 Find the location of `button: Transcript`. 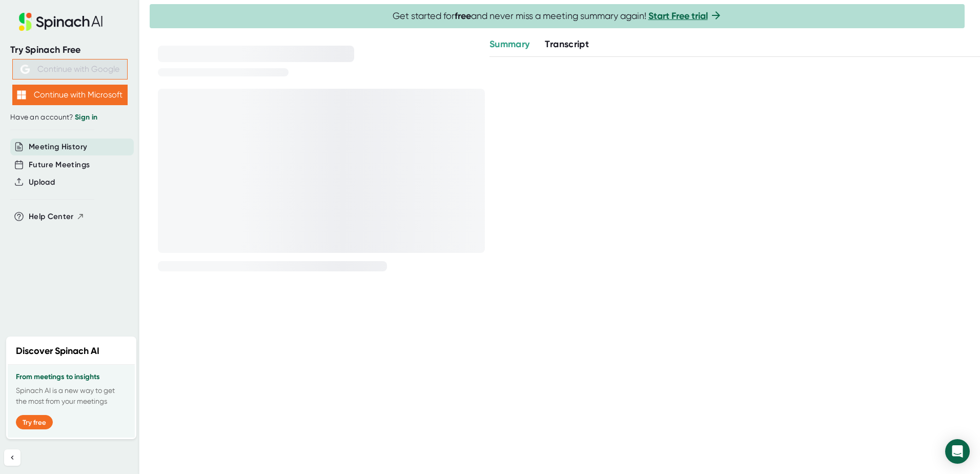

button: Transcript is located at coordinates (567, 44).